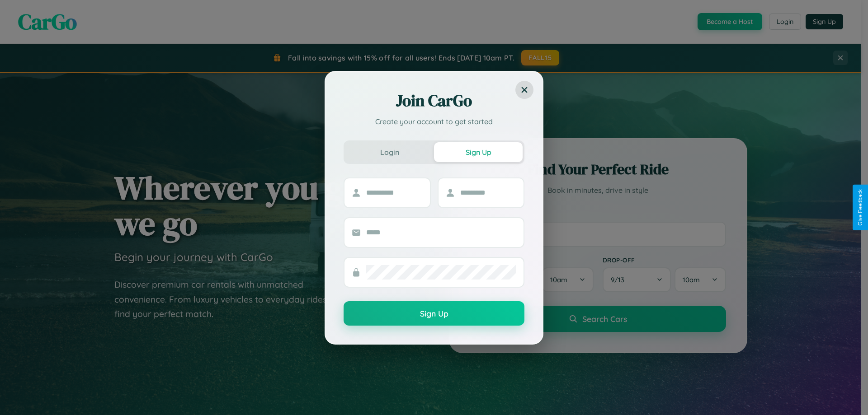 This screenshot has height=415, width=868. What do you see at coordinates (860, 207) in the screenshot?
I see `div: Give Feedback` at bounding box center [860, 207].